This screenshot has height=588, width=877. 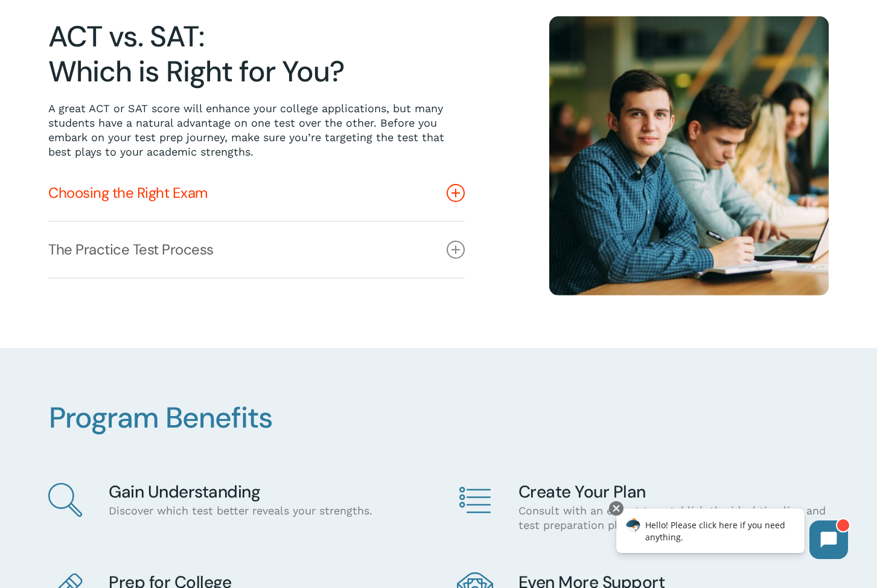 What do you see at coordinates (160, 418) in the screenshot?
I see `span: Program Benefits` at bounding box center [160, 418].